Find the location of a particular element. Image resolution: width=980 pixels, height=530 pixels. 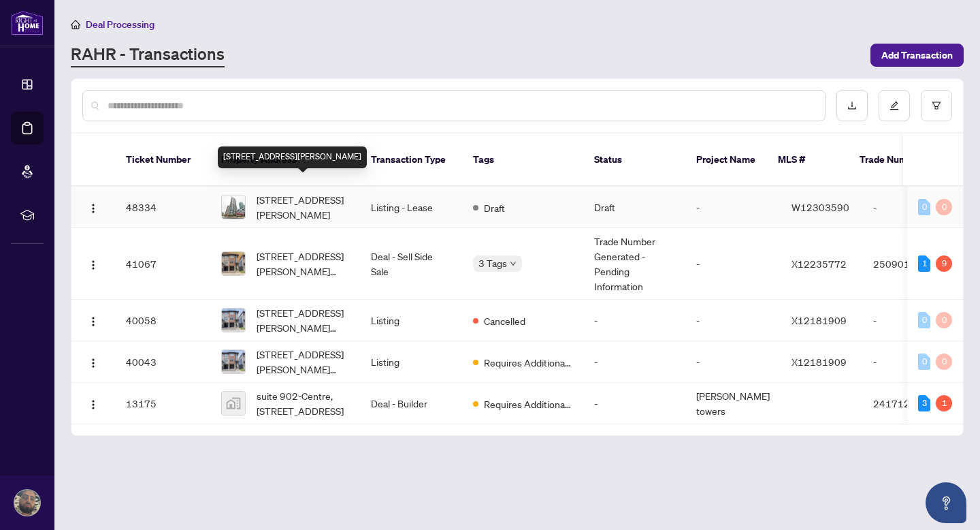

td: Deal - Builder is located at coordinates (411, 403).